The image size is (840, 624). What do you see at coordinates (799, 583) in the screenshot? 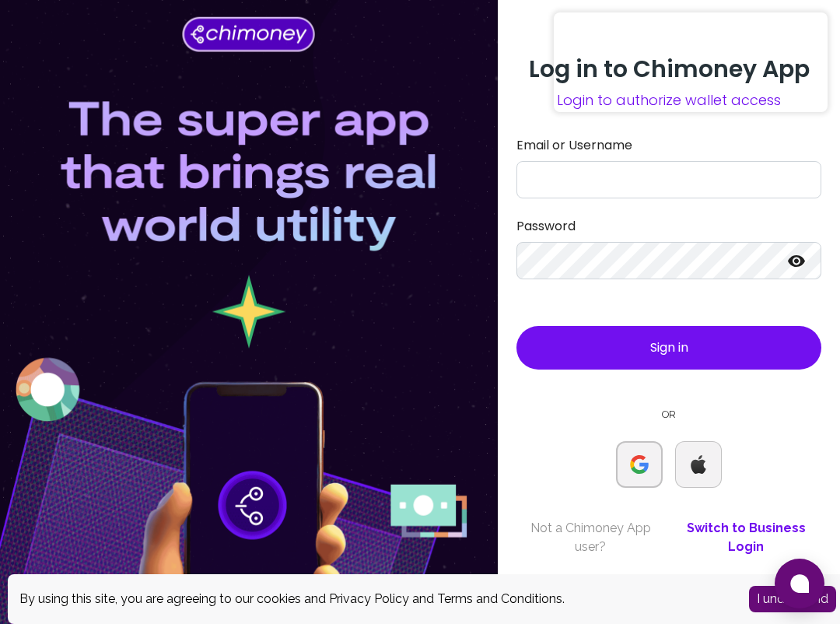
I see `button: Open chat window` at bounding box center [799, 583].